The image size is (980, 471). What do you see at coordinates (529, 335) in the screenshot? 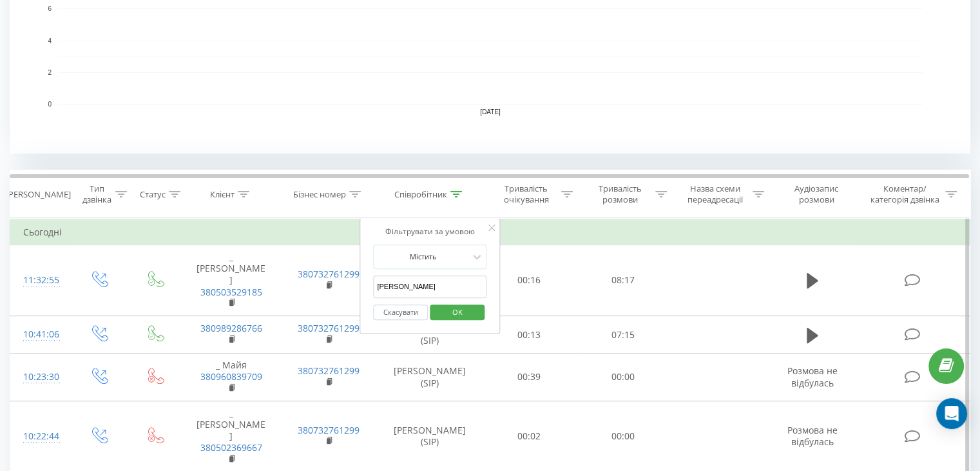
I see `td: 00:13` at bounding box center [529, 335].